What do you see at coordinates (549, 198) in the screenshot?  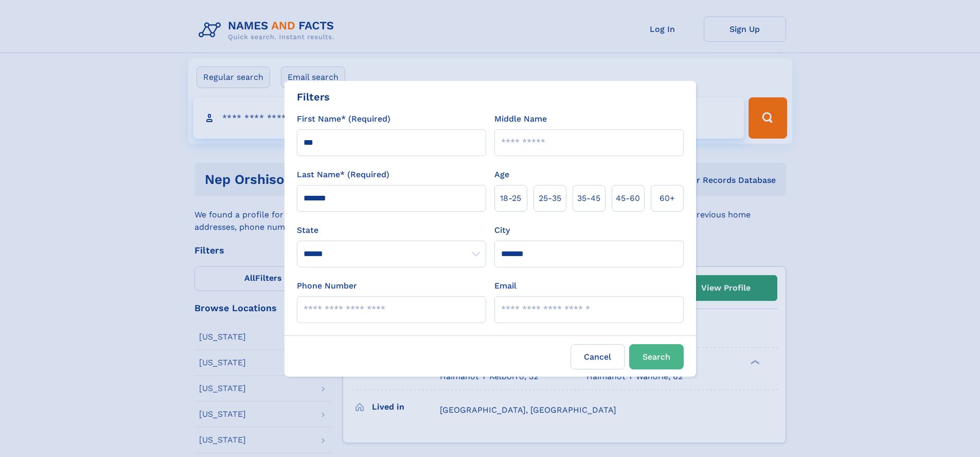 I see `span: 25‑35` at bounding box center [549, 198].